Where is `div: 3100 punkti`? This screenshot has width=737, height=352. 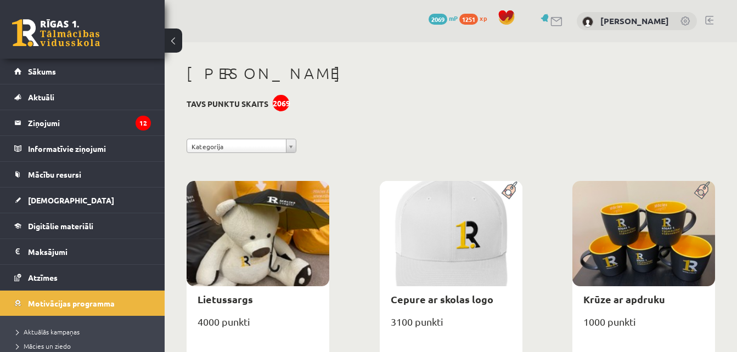 div: 3100 punkti is located at coordinates (451, 327).